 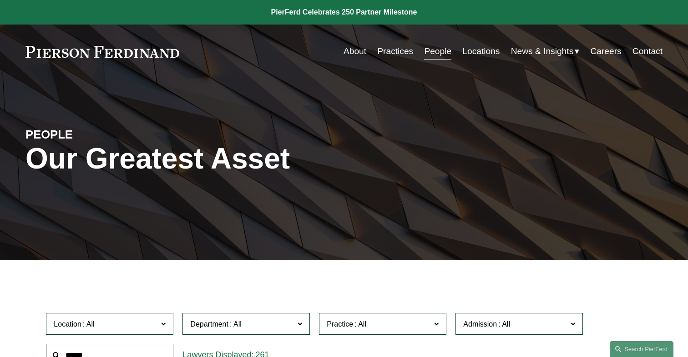 I want to click on a: Contact, so click(x=647, y=51).